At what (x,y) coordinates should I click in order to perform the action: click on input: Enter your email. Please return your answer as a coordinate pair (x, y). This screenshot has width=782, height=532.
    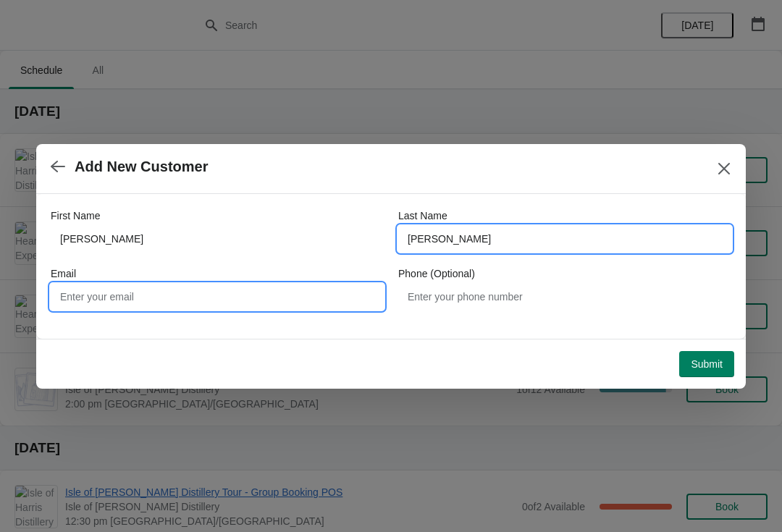
    Looking at the image, I should click on (217, 297).